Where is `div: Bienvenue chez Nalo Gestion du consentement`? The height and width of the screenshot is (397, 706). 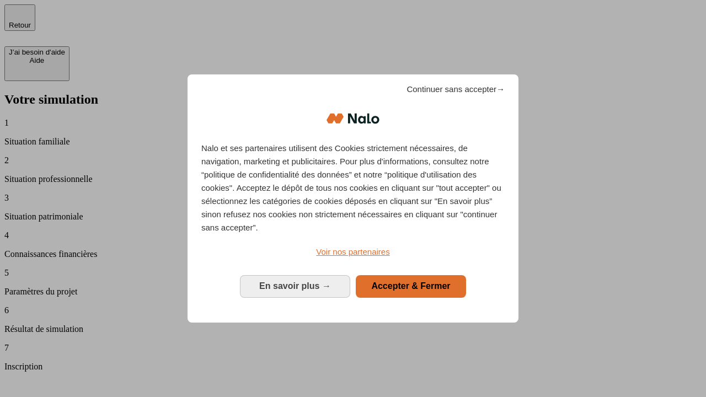 div: Bienvenue chez Nalo Gestion du consentement is located at coordinates (353, 198).